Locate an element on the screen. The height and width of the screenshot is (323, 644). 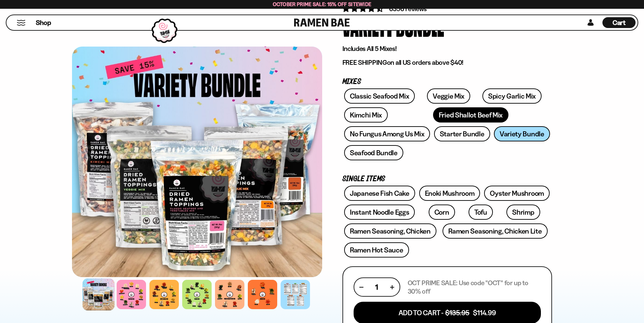
p: Includes All 5 Mixes! is located at coordinates (447, 49).